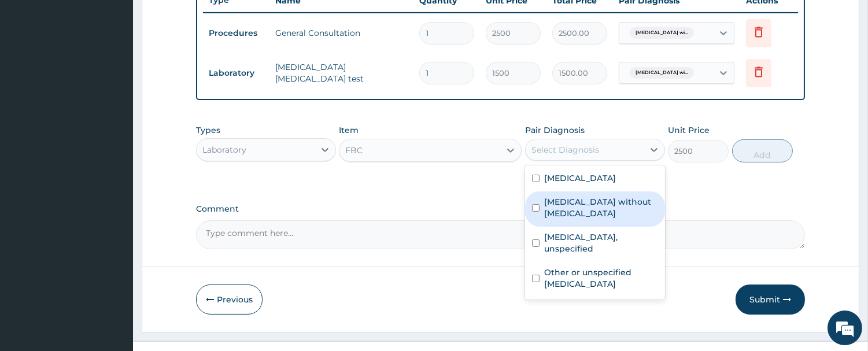  I want to click on label: Unit Price, so click(689, 131).